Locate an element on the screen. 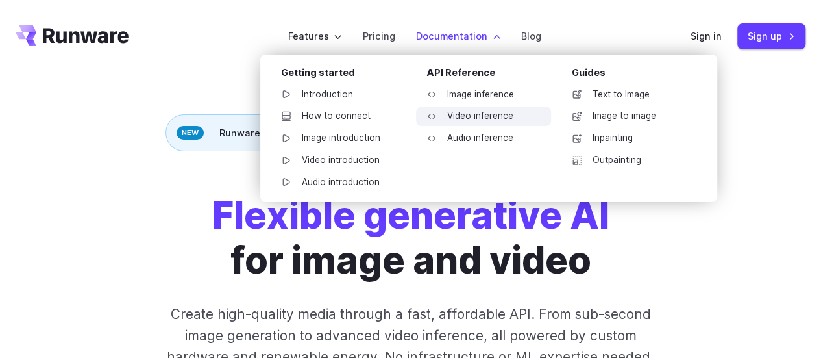 This screenshot has width=821, height=358. label: Documentation is located at coordinates (458, 36).